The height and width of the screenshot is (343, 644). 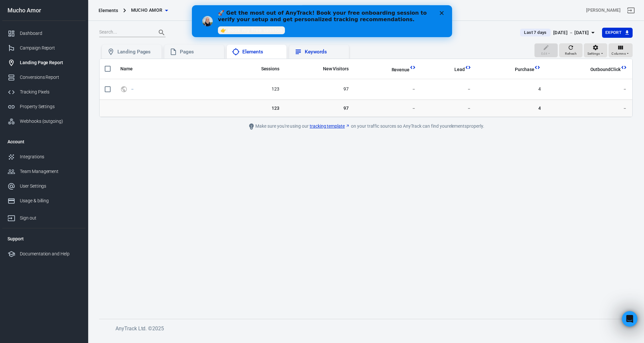 What do you see at coordinates (44, 63) in the screenshot?
I see `a: Landing Page Report` at bounding box center [44, 63].